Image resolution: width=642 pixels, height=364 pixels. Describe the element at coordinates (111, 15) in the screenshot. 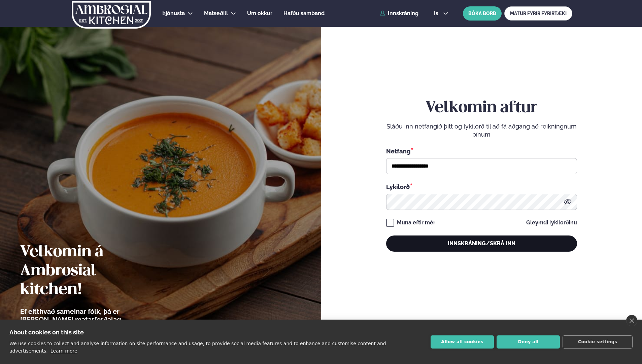

I see `img: logo` at that location.